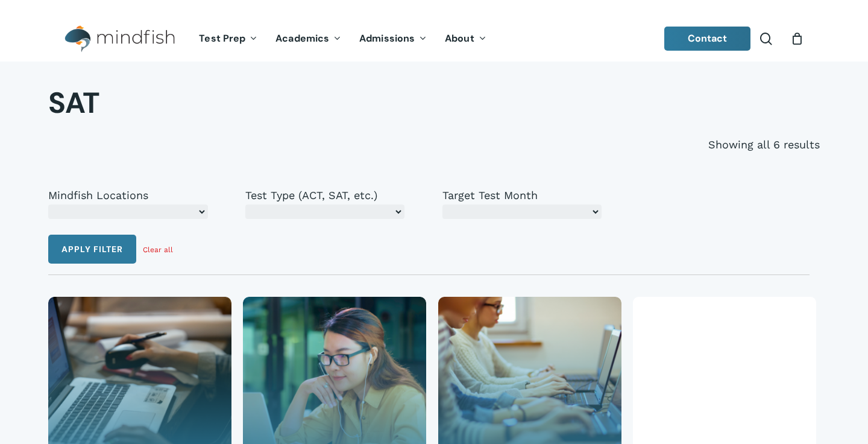 The height and width of the screenshot is (444, 868). What do you see at coordinates (434, 39) in the screenshot?
I see `header: Main Menu` at bounding box center [434, 39].